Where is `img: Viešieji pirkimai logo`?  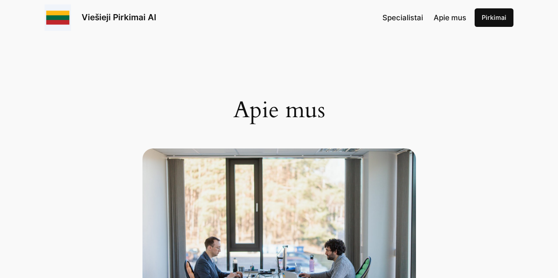 img: Viešieji pirkimai logo is located at coordinates (58, 18).